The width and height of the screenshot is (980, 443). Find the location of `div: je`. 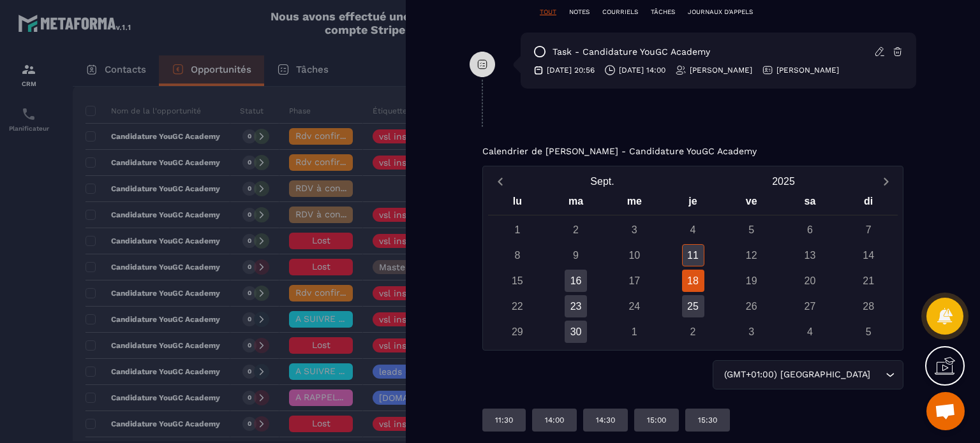

div: je is located at coordinates (693, 204).